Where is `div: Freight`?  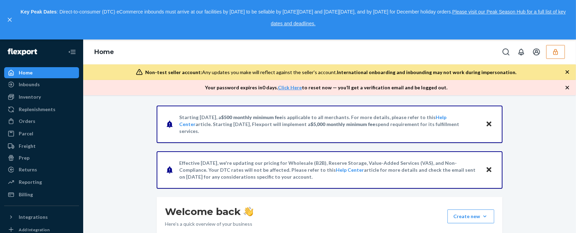
div: Freight is located at coordinates (27, 146).